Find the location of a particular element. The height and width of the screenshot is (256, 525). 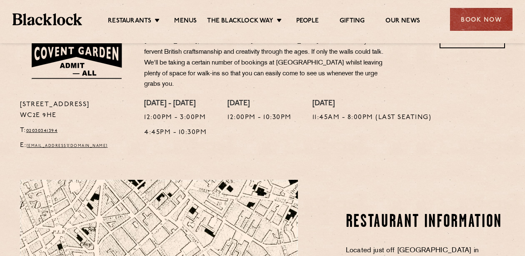

a: Restaurants is located at coordinates (130, 22).